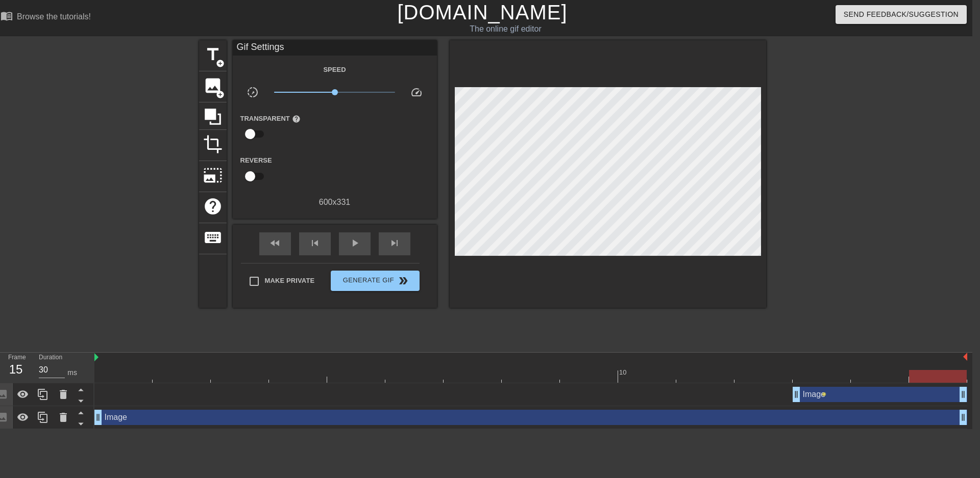 This screenshot has width=980, height=478. What do you see at coordinates (355, 243) in the screenshot?
I see `span: play_arrow` at bounding box center [355, 243].